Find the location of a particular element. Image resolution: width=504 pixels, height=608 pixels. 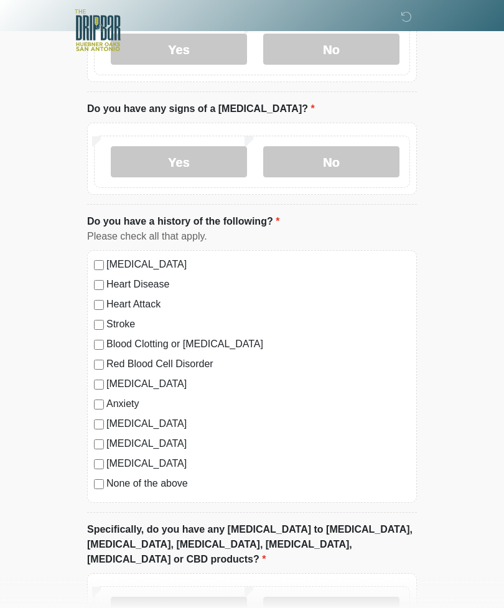

label: None of the above is located at coordinates (258, 484).